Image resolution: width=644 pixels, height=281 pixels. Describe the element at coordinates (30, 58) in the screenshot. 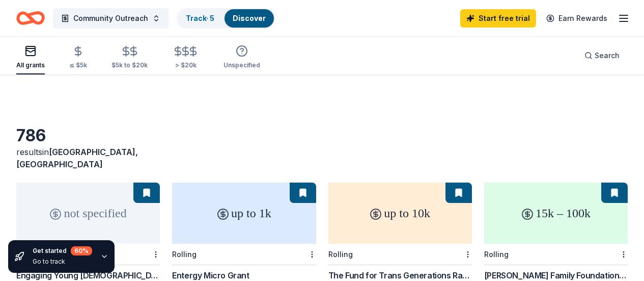

I see `button: All grants` at that location.